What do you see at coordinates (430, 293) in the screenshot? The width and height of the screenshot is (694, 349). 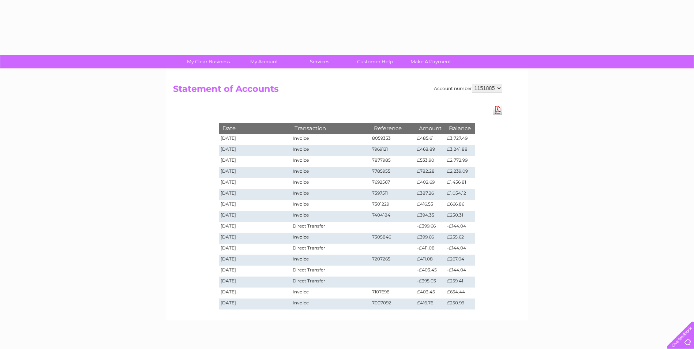 I see `td: £403.45` at bounding box center [430, 293].